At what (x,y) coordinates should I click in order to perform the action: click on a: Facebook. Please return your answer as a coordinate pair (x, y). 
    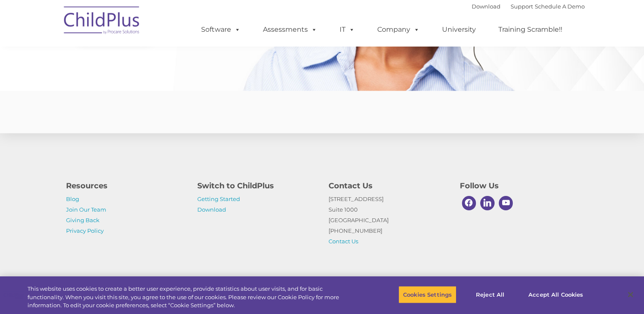
    Looking at the image, I should click on (469, 203).